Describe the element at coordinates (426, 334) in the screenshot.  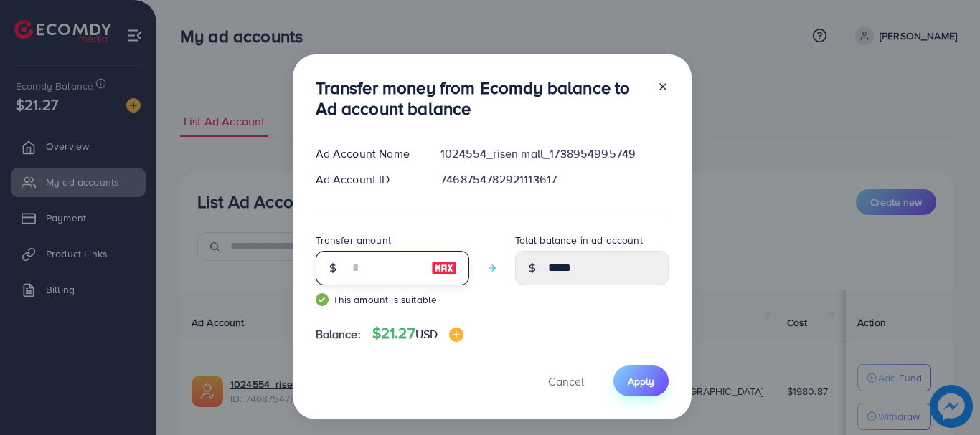
I see `span: USD` at that location.